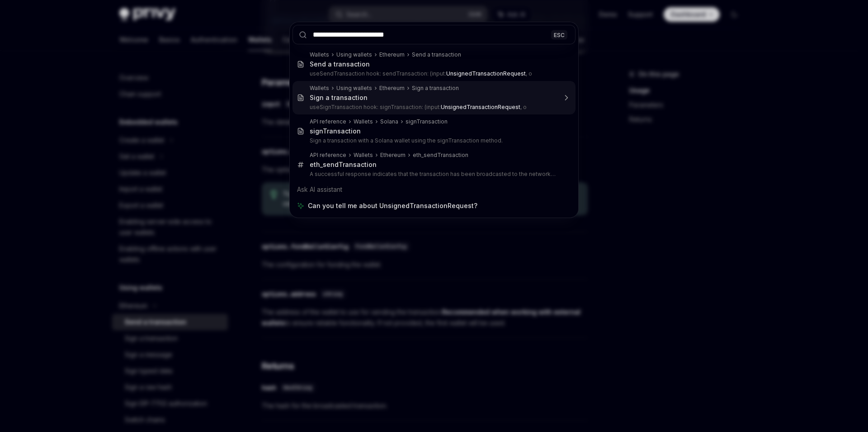  What do you see at coordinates (559, 34) in the screenshot?
I see `div: ESC` at bounding box center [559, 34].